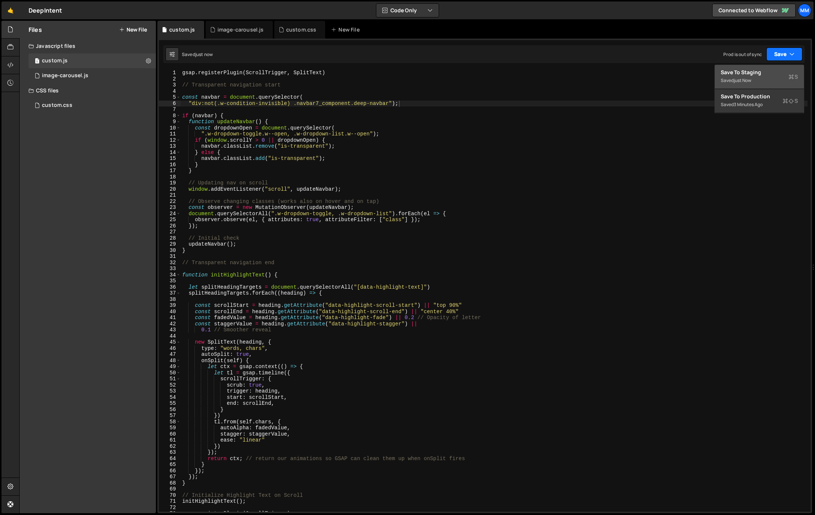 Image resolution: width=815 pixels, height=515 pixels. What do you see at coordinates (170, 403) in the screenshot?
I see `div: 55` at bounding box center [170, 403].